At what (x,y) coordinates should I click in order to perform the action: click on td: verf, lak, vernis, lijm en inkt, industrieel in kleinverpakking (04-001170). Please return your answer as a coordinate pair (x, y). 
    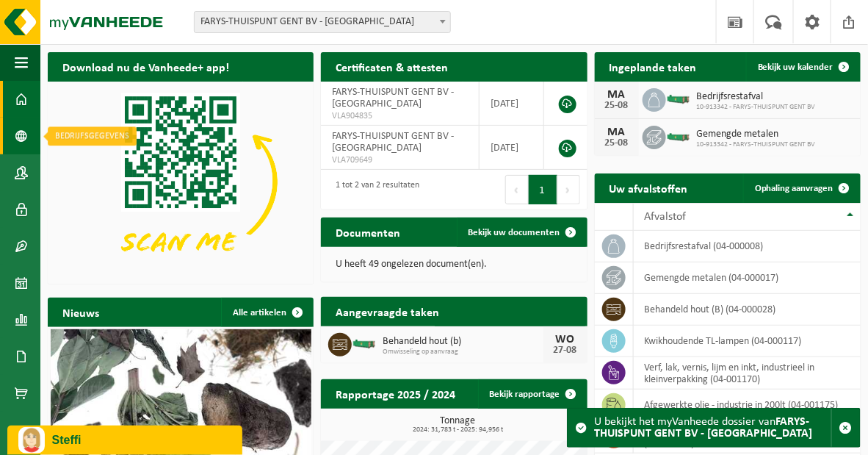
    Looking at the image, I should click on (747, 373).